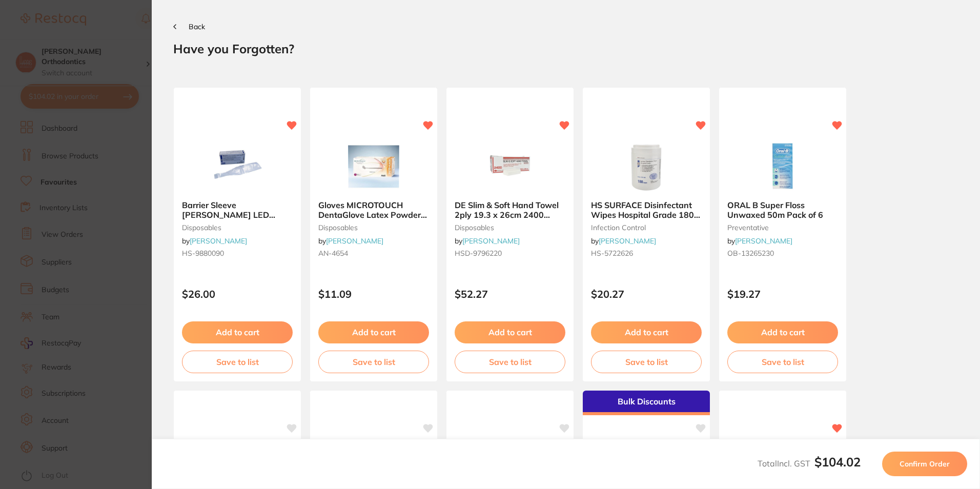 This screenshot has width=980, height=489. What do you see at coordinates (783, 294) in the screenshot?
I see `p: $19.27` at bounding box center [783, 294].